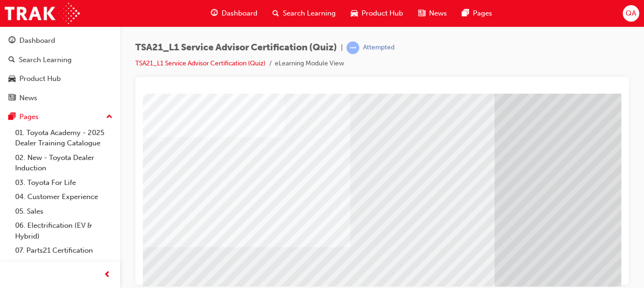 The width and height of the screenshot is (644, 288). Describe the element at coordinates (42, 13) in the screenshot. I see `img: Trak` at that location.